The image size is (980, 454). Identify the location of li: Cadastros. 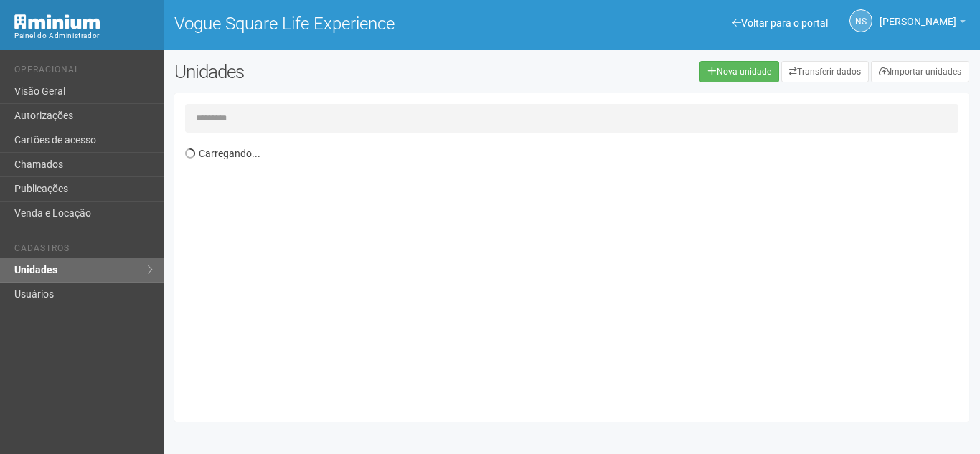
(83, 250).